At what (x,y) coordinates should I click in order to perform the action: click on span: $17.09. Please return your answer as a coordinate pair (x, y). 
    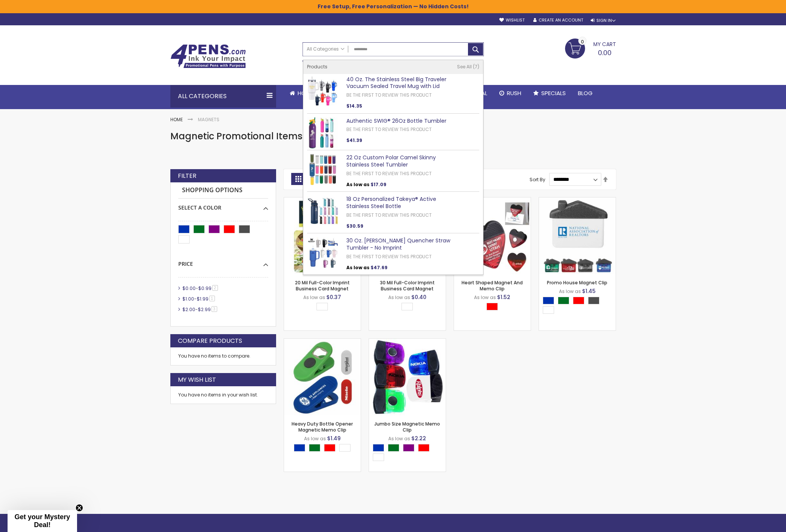
    Looking at the image, I should click on (379, 184).